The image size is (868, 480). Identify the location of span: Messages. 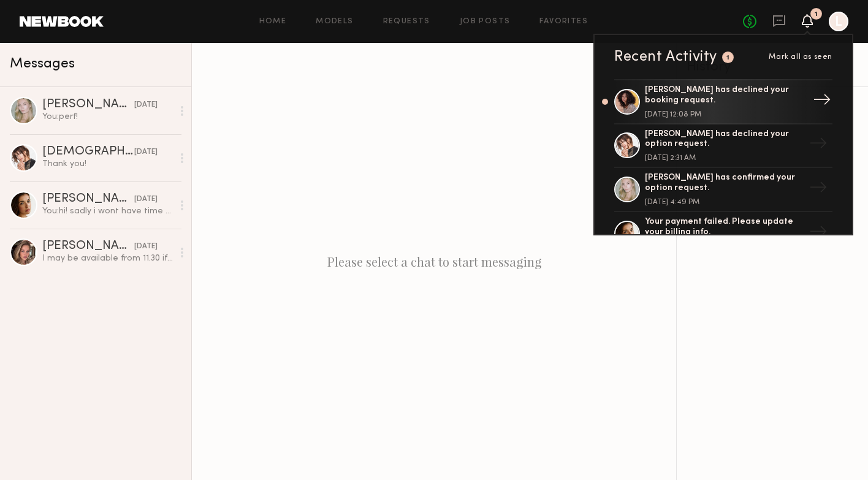
(42, 63).